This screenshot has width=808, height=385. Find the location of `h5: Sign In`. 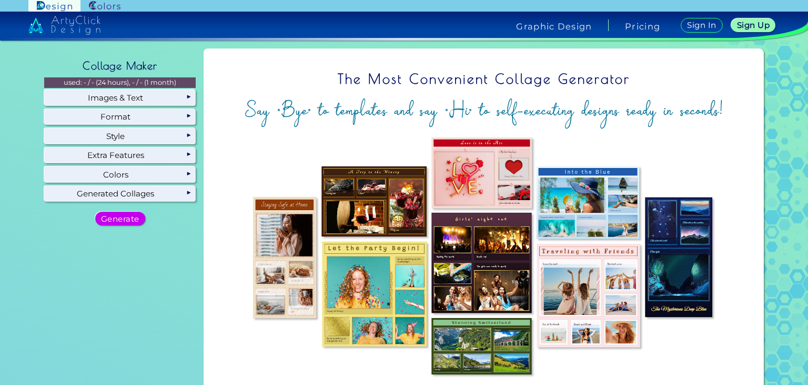

h5: Sign In is located at coordinates (702, 25).